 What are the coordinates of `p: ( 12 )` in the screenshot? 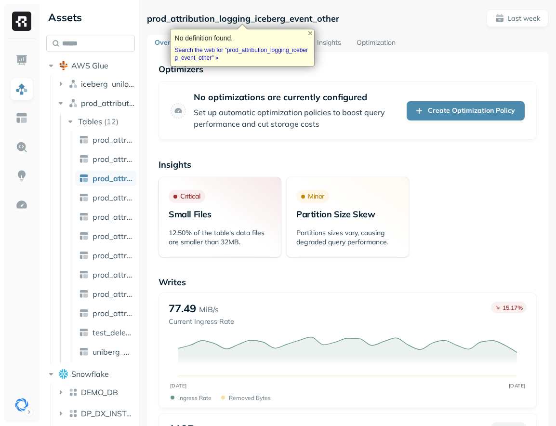 It's located at (111, 121).